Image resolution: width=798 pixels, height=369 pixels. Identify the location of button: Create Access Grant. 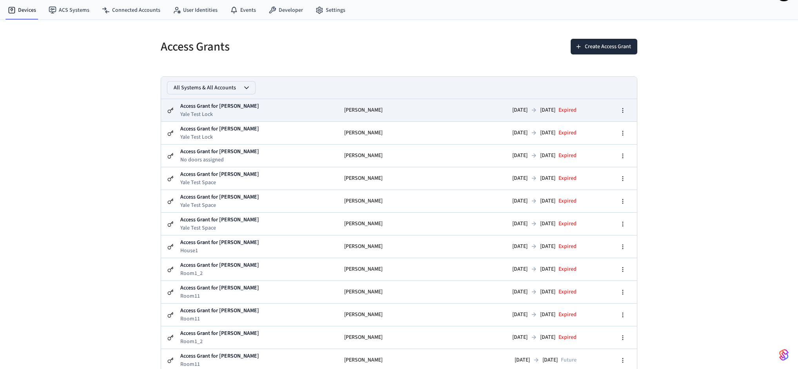
(604, 47).